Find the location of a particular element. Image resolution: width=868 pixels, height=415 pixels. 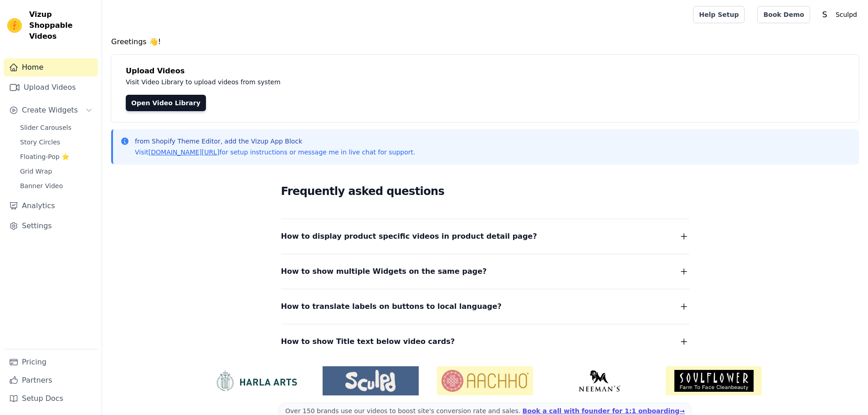

text: S is located at coordinates (824, 15).